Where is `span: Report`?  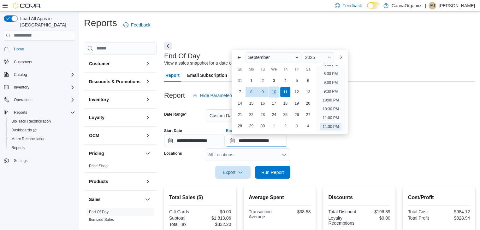
span: Report is located at coordinates (172, 75).